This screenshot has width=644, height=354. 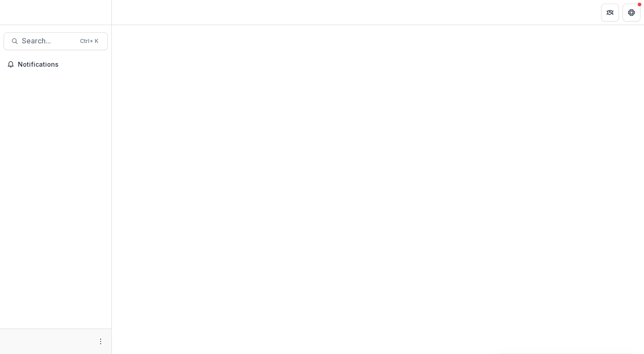 What do you see at coordinates (101, 342) in the screenshot?
I see `button: More` at bounding box center [101, 342].